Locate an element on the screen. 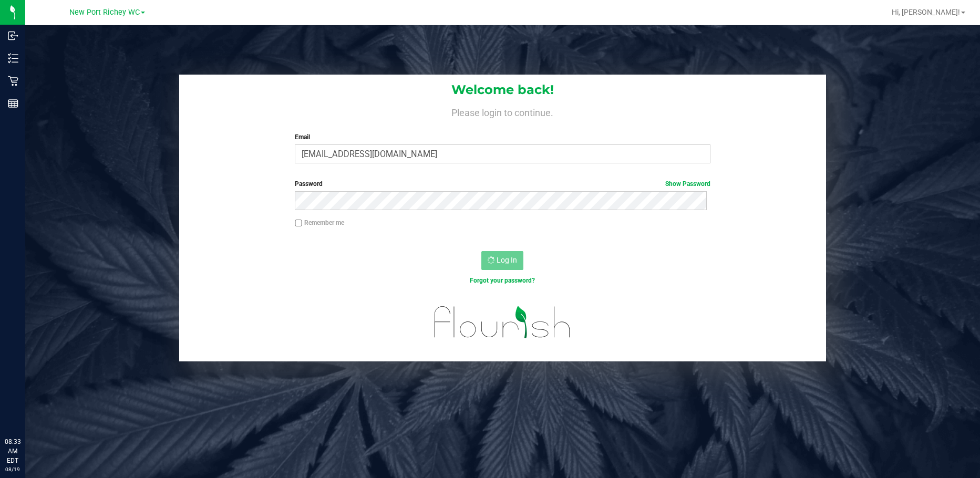 This screenshot has width=980, height=478. p: 08/19 is located at coordinates (12, 469).